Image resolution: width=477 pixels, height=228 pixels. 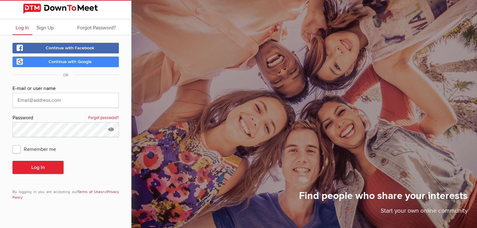 What do you see at coordinates (22, 27) in the screenshot?
I see `a: Log In` at bounding box center [22, 27].